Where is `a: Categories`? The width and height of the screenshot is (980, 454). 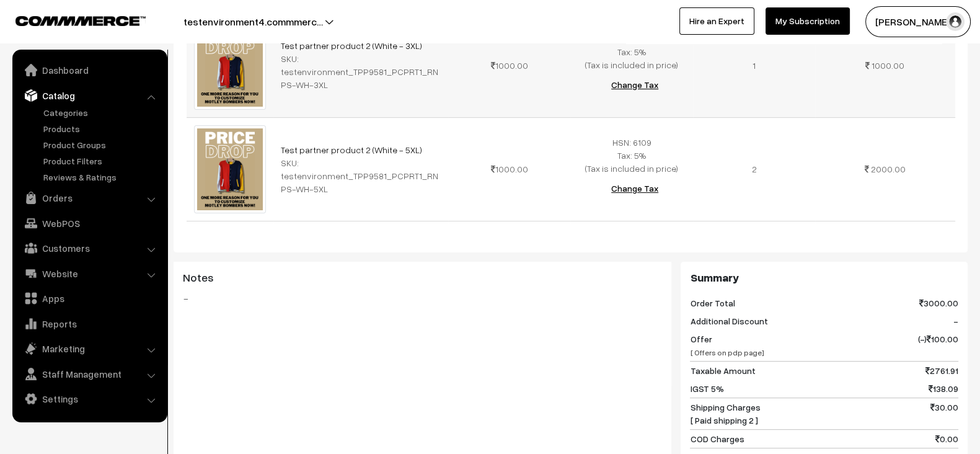
a: Categories is located at coordinates (102, 112).